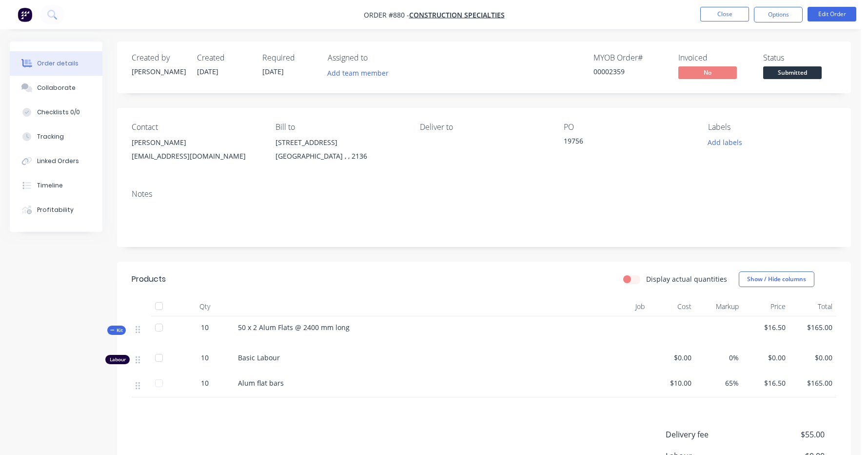  I want to click on div: Kit, so click(116, 330).